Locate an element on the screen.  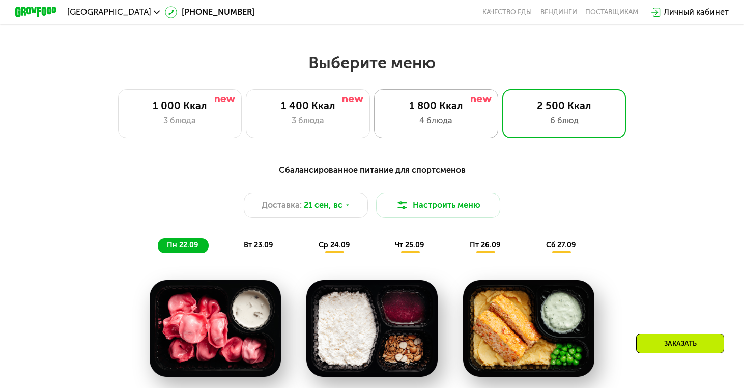
div: Сбалансированное питание для спортсменов is located at coordinates (372, 170).